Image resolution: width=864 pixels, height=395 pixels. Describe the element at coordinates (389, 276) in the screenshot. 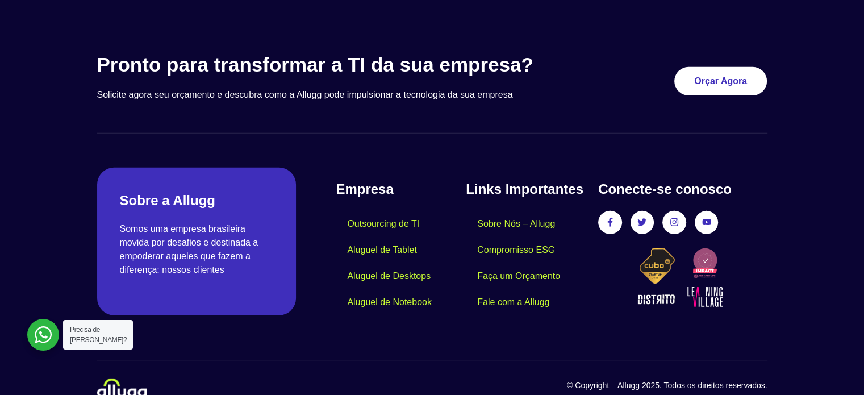

I see `a: Aluguel de Desktops` at that location.